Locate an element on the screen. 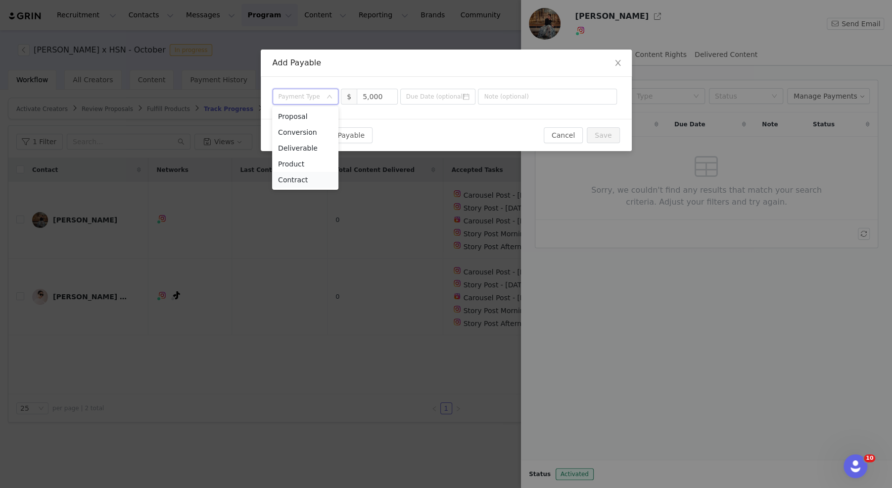  li: Proposal is located at coordinates (305, 116).